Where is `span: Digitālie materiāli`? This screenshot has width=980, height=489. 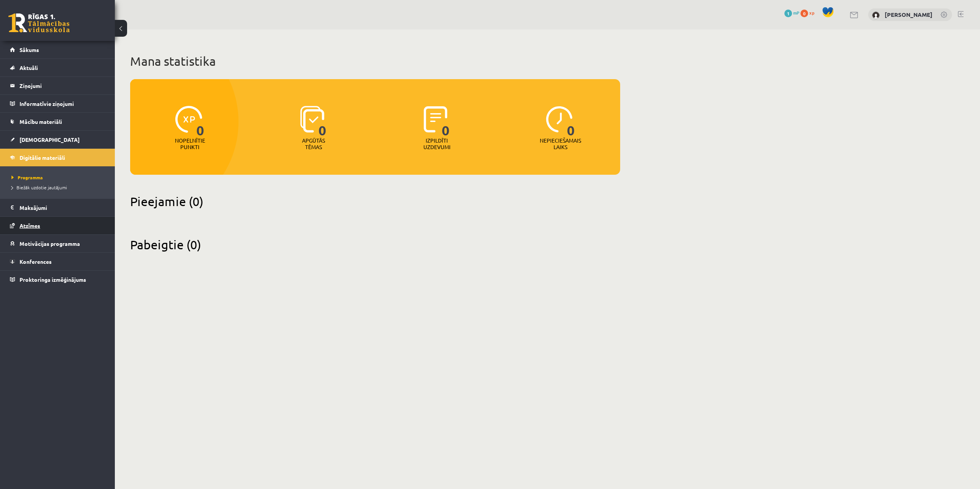 span: Digitālie materiāli is located at coordinates (42, 157).